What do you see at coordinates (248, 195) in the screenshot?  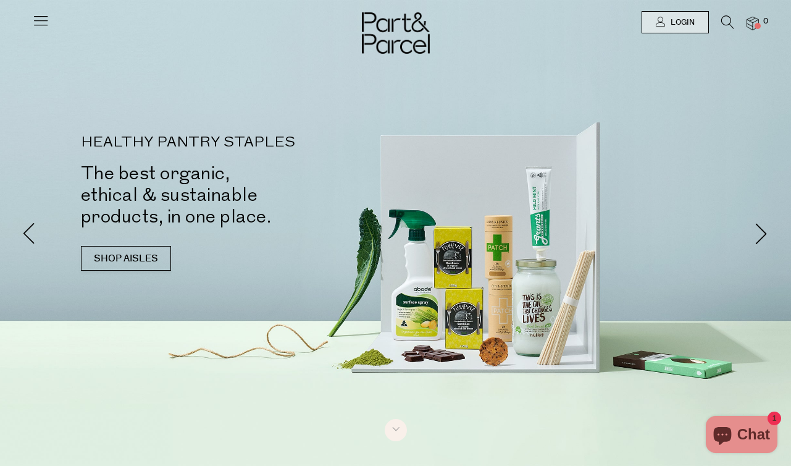 I see `h2: The best organic, ethical & sustainable products, in one place.` at bounding box center [248, 195].